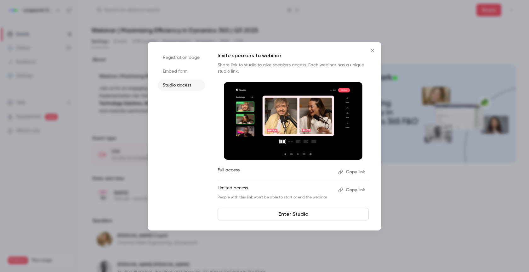  I want to click on img: Invite speakers to webinar, so click(293, 121).